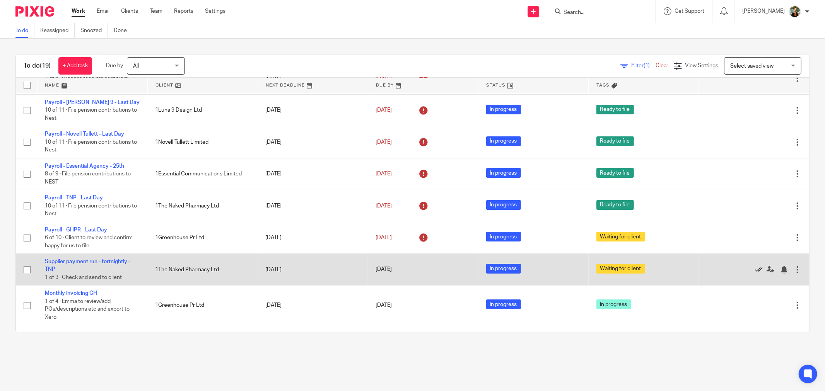 Image resolution: width=825 pixels, height=391 pixels. Describe the element at coordinates (114, 66) in the screenshot. I see `p: Due by` at that location.